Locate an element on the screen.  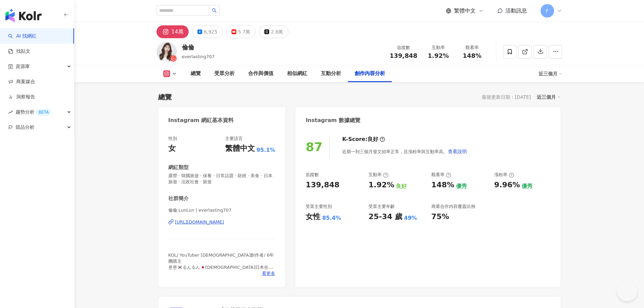
span: 139,848 is located at coordinates (404, 55).